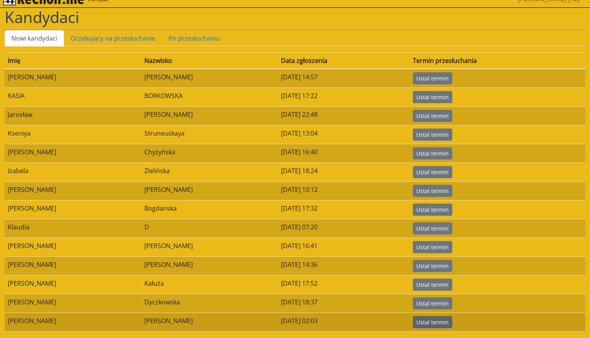  What do you see at coordinates (73, 116) in the screenshot?
I see `td: Jarosław` at bounding box center [73, 116].